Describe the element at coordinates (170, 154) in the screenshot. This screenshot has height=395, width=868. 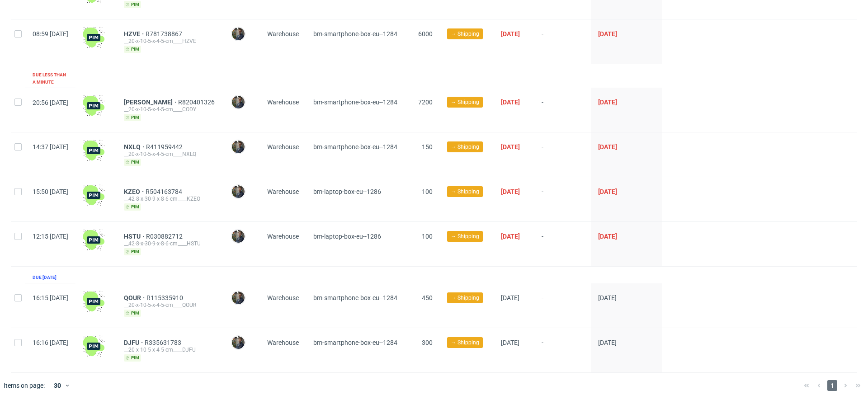
I see `div: __20-x-10-5-x-4-5-cm____NXLQ` at that location.